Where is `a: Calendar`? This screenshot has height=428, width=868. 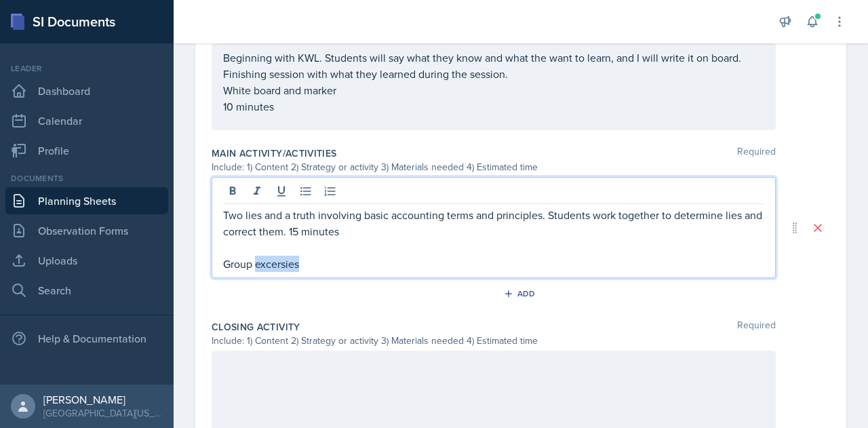 a: Calendar is located at coordinates (87, 121).